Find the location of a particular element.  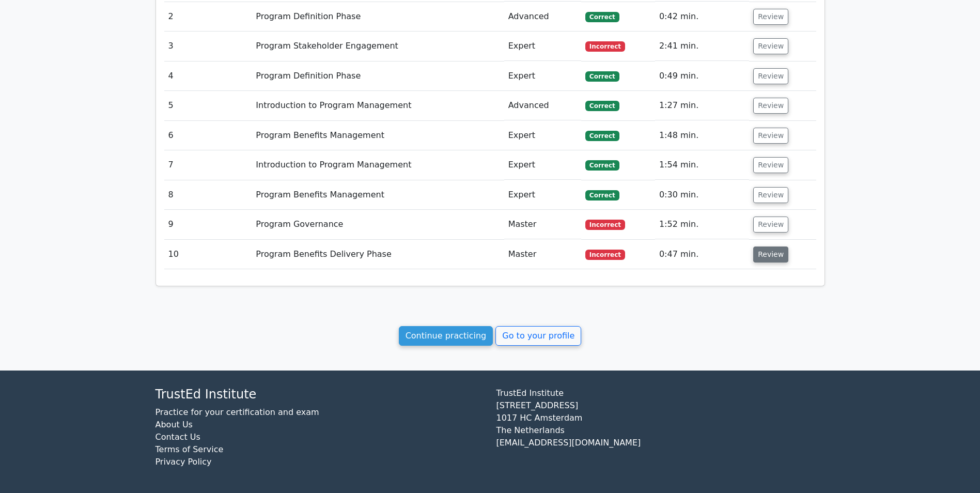

td: 0:42 min. is located at coordinates (702, 17).